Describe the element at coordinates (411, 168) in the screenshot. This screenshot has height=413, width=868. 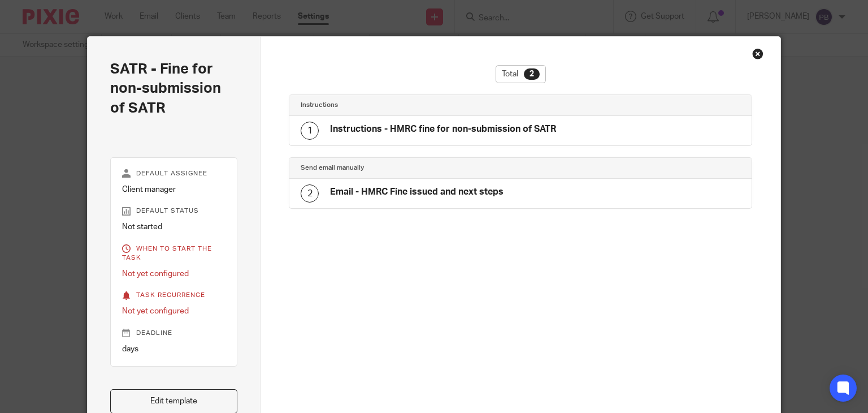
I see `h4: Send email manually` at that location.